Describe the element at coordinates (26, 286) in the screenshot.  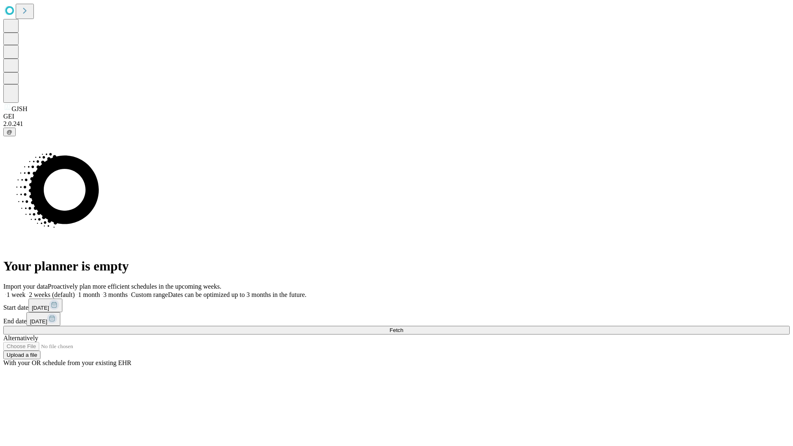
I see `span: Import your data` at that location.